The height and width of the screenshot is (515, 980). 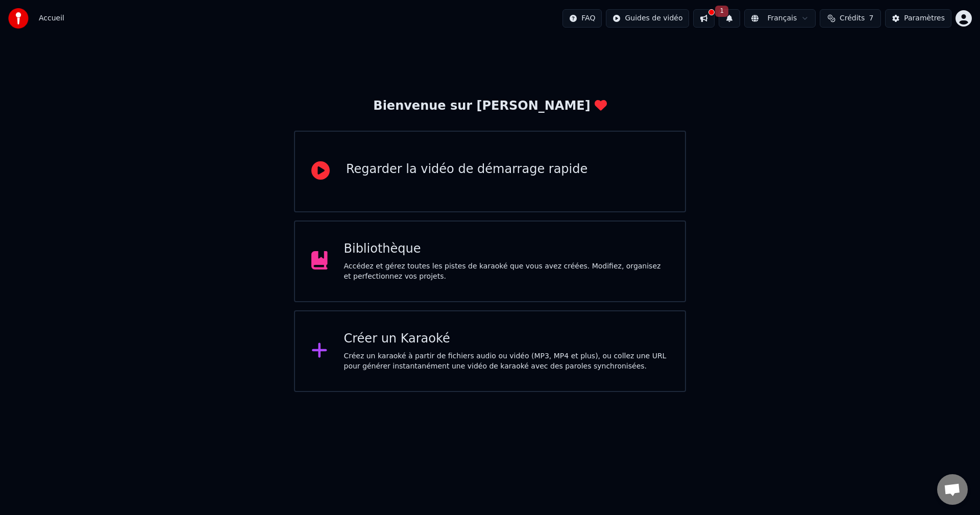 What do you see at coordinates (721, 12) in the screenshot?
I see `span: 1` at bounding box center [721, 12].